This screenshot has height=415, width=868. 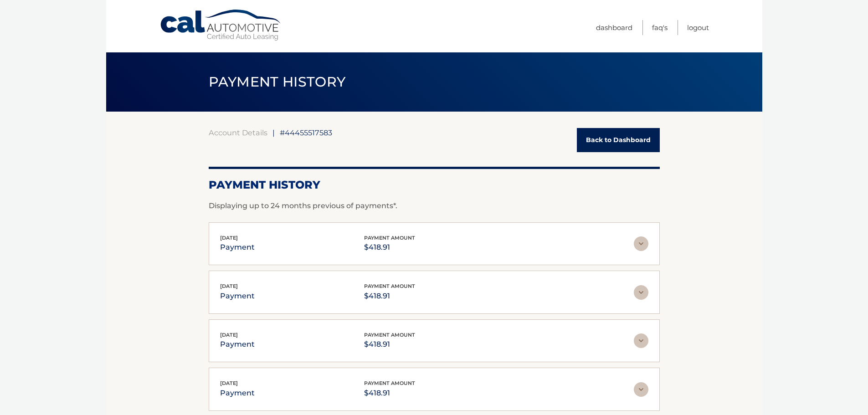 What do you see at coordinates (306, 133) in the screenshot?
I see `span: #44455517583` at bounding box center [306, 133].